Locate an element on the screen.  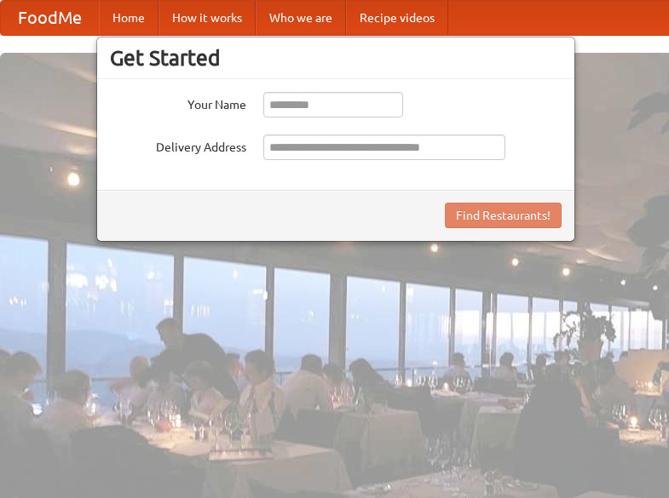
a: Home is located at coordinates (129, 18).